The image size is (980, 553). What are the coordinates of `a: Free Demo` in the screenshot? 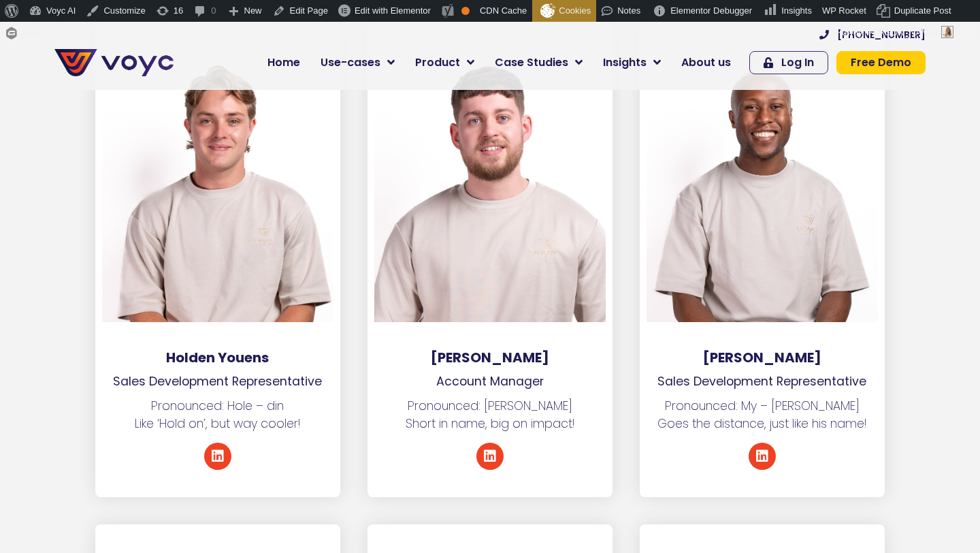 It's located at (881, 62).